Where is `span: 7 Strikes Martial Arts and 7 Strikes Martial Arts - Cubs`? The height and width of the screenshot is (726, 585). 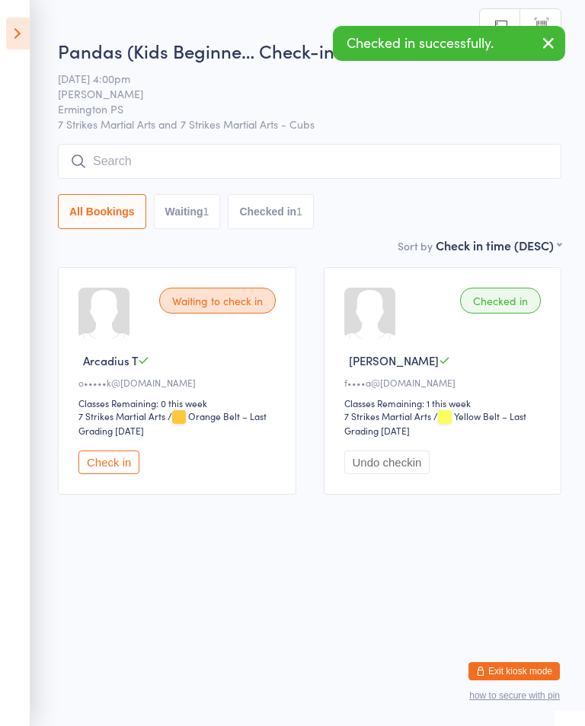 span: 7 Strikes Martial Arts and 7 Strikes Martial Arts - Cubs is located at coordinates (309, 124).